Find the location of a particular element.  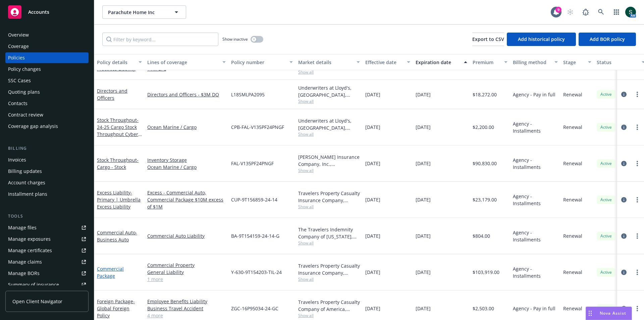

div: Manage files is located at coordinates (22, 227).